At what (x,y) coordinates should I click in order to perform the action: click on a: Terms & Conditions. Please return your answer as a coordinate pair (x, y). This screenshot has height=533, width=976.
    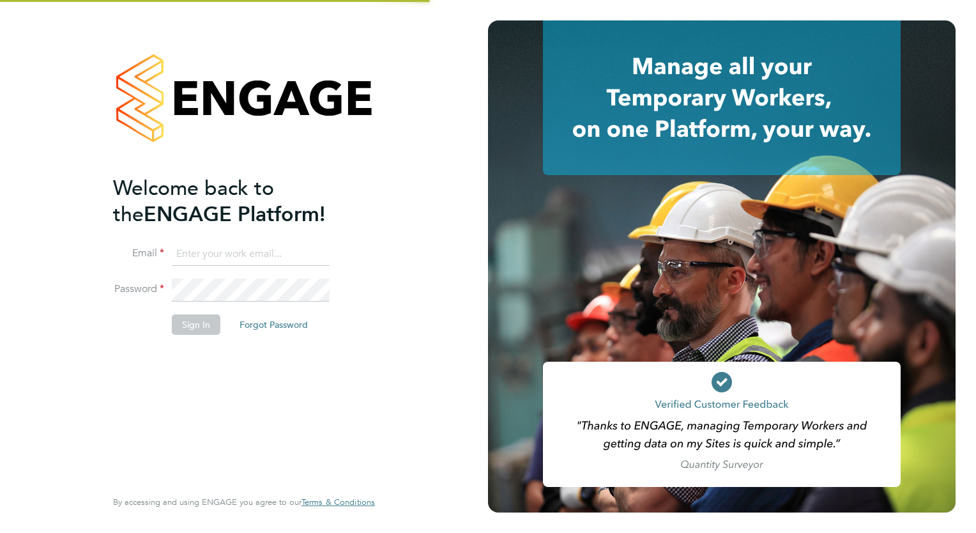
    Looking at the image, I should click on (338, 502).